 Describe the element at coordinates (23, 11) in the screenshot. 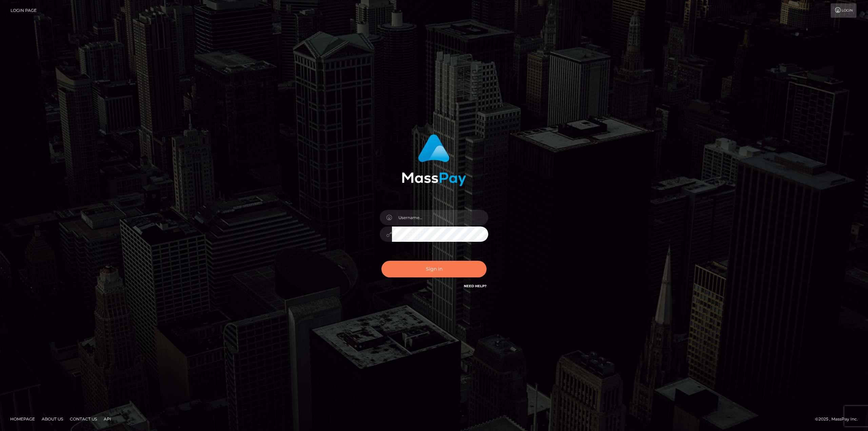

I see `a: Login Page` at that location.